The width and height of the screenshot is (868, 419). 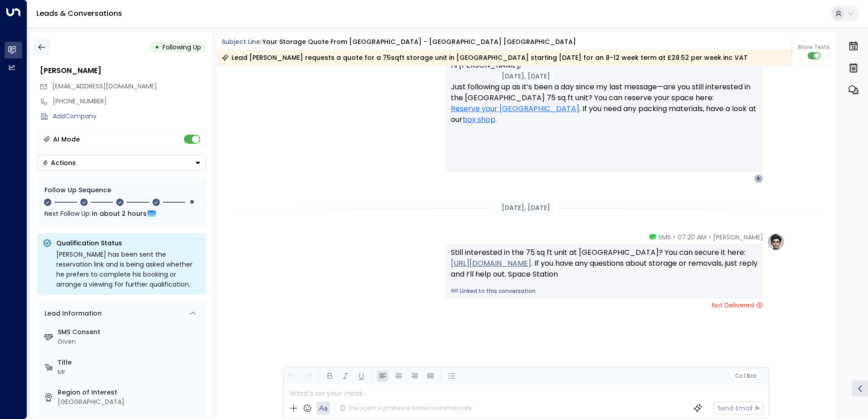 What do you see at coordinates (129, 243) in the screenshot?
I see `p: Qualification Status` at bounding box center [129, 243].